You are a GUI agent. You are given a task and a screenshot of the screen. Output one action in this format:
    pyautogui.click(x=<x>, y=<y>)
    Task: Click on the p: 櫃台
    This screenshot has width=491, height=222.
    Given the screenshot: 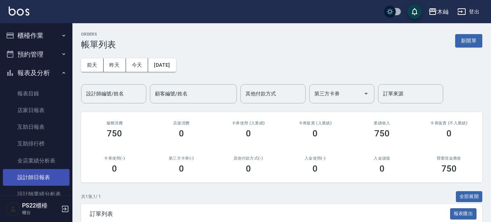 What is the action you would take?
    pyautogui.click(x=41, y=212)
    